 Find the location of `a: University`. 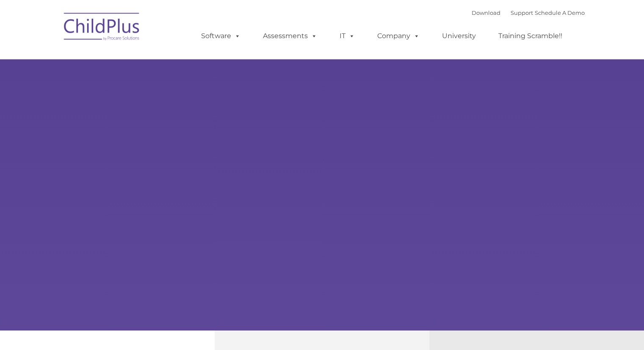

a: University is located at coordinates (459, 36).